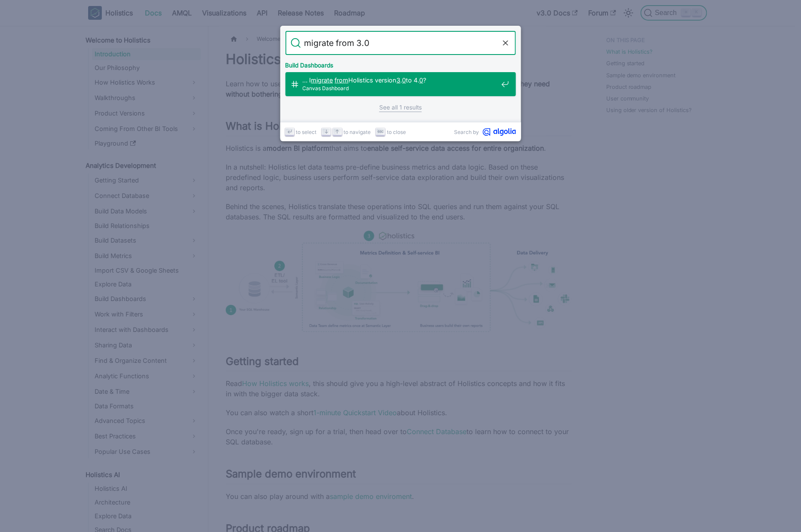 Image resolution: width=801 pixels, height=532 pixels. I want to click on svg: Escape key, so click(380, 131).